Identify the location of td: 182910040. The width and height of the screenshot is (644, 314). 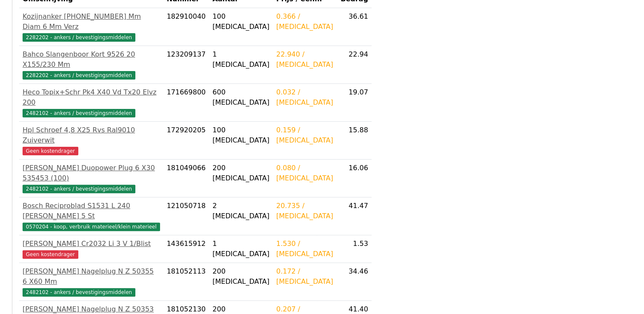
(186, 27).